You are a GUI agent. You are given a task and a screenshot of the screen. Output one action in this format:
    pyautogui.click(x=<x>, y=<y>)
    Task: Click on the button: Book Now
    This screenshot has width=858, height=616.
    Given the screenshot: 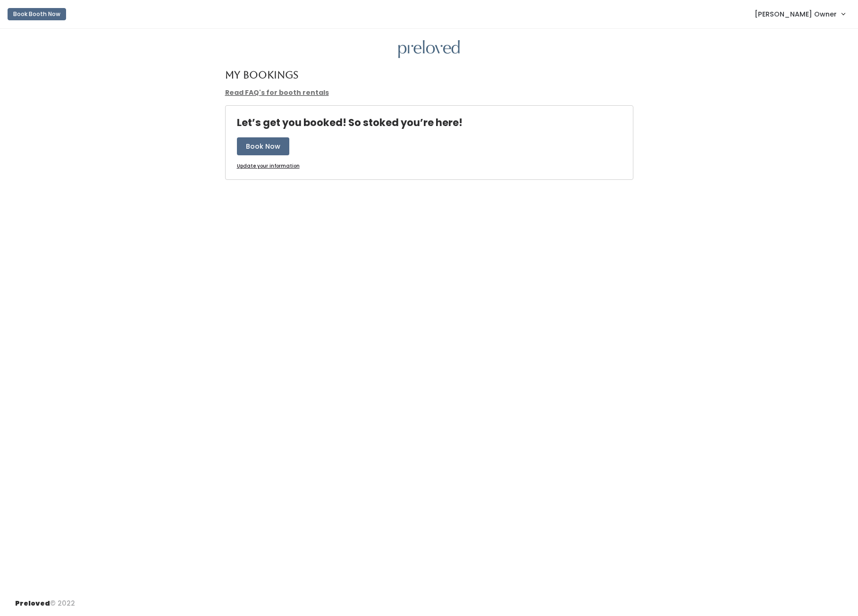 What is the action you would take?
    pyautogui.click(x=263, y=146)
    